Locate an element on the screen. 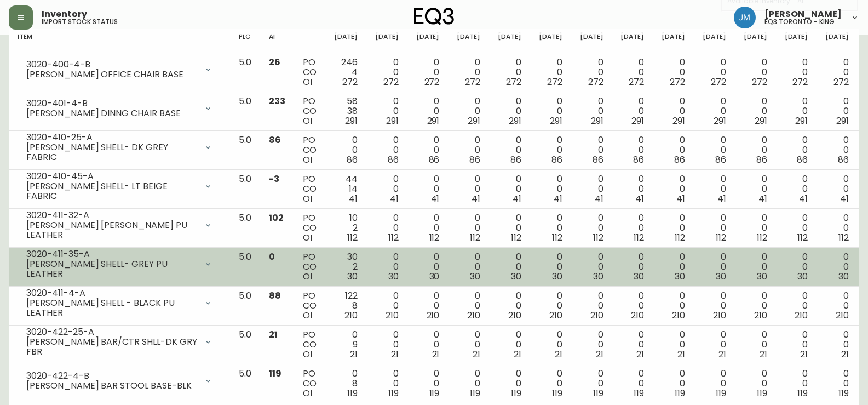 This screenshot has width=868, height=405. div: 0 9 is located at coordinates (346, 344).